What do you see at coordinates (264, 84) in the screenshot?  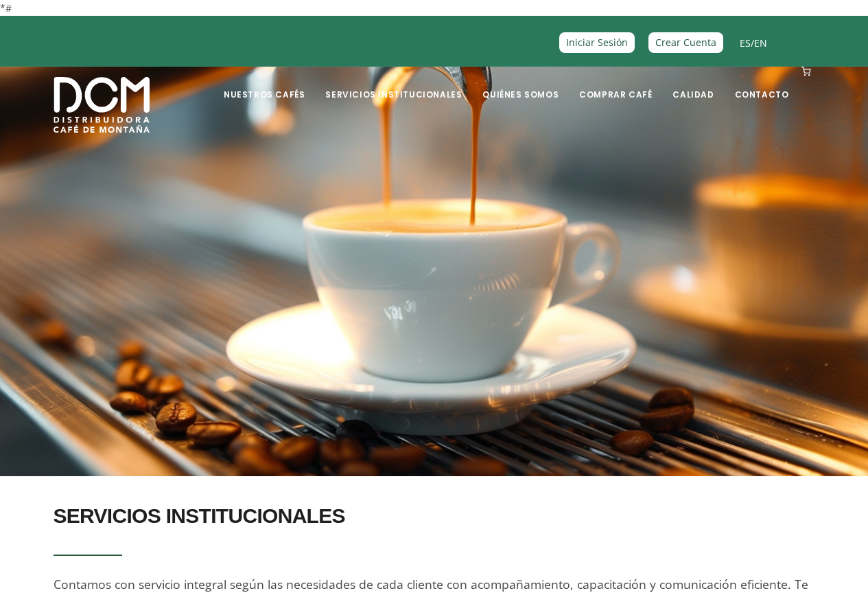 I see `a: Nuestros Cafés` at bounding box center [264, 84].